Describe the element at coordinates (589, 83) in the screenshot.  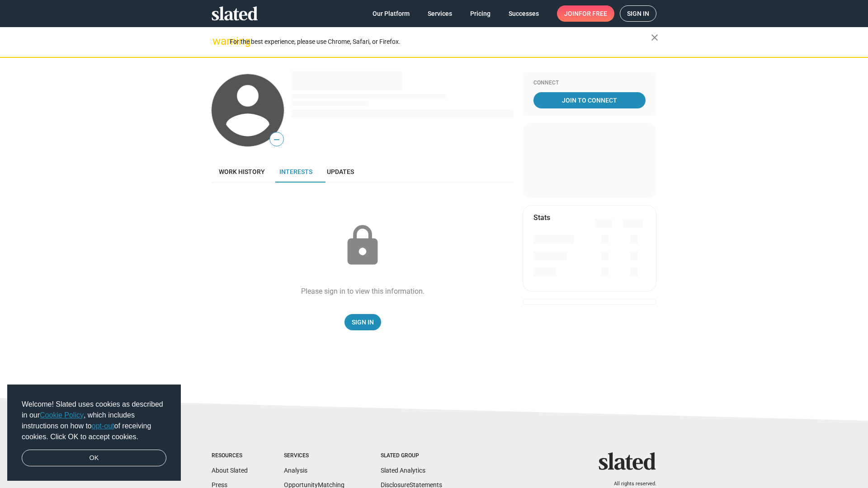
I see `div: Connect` at that location.